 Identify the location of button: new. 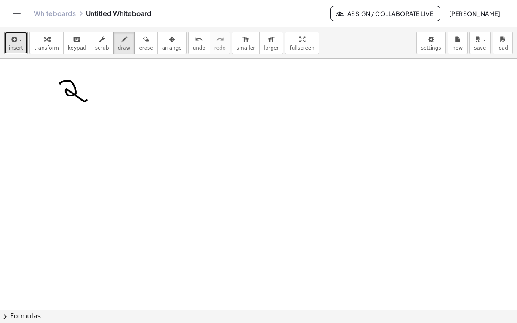
(458, 43).